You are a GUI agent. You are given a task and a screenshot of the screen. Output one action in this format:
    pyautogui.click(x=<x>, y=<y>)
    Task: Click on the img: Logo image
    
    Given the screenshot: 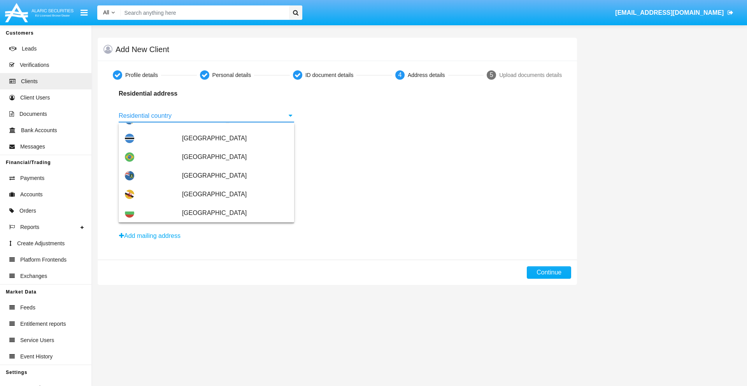 What is the action you would take?
    pyautogui.click(x=39, y=12)
    